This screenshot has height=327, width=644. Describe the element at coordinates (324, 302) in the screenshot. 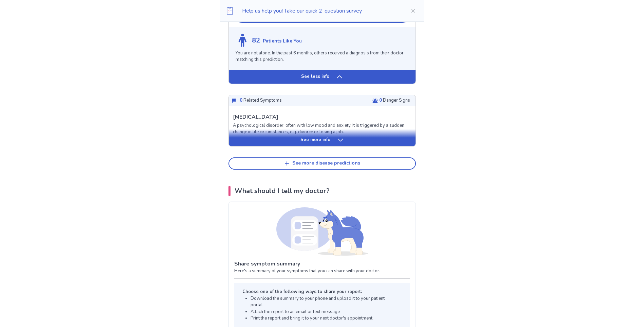

I see `li: Download the summary to your phone and upload it to your patient portal` at that location.